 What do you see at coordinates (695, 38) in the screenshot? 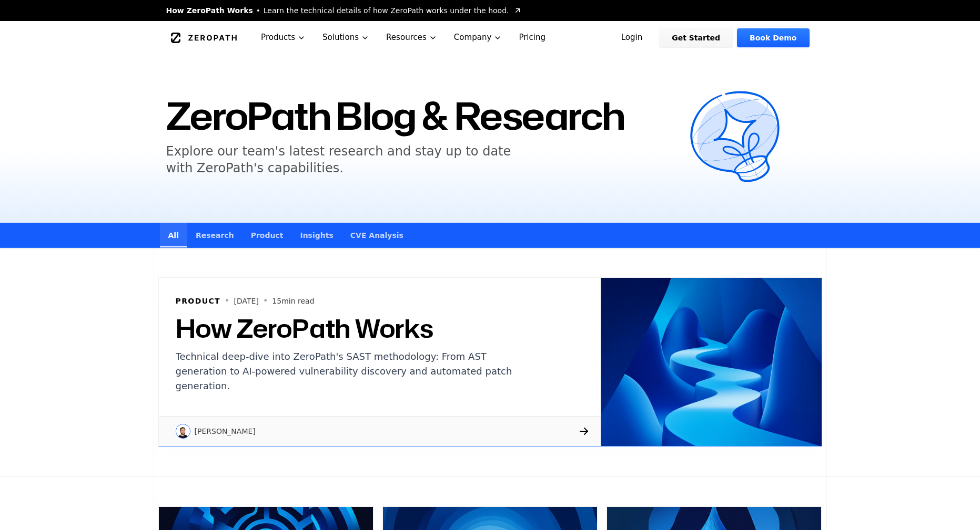
I see `a: Get Started` at bounding box center [695, 38].